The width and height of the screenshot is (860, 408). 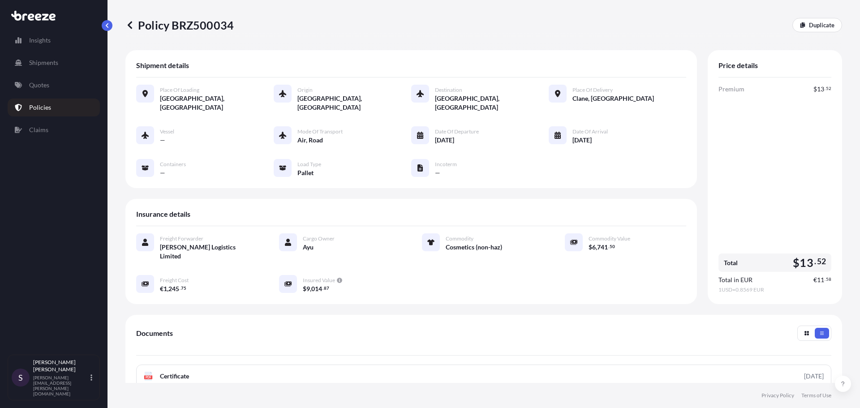 I want to click on span: Incoterm, so click(x=445, y=164).